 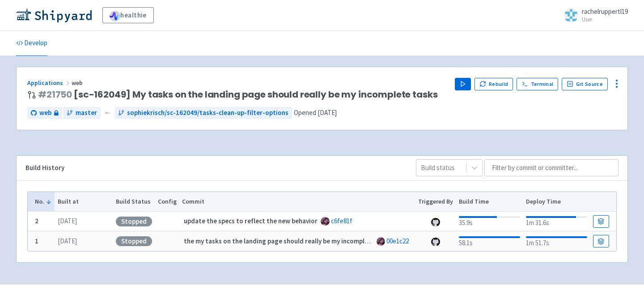 I want to click on th: Deploy Time, so click(x=556, y=202).